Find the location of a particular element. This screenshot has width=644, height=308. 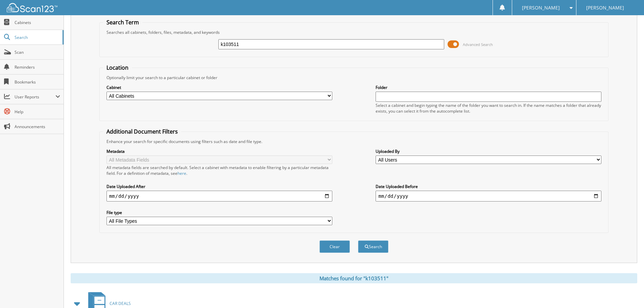

input: start is located at coordinates (219, 196).